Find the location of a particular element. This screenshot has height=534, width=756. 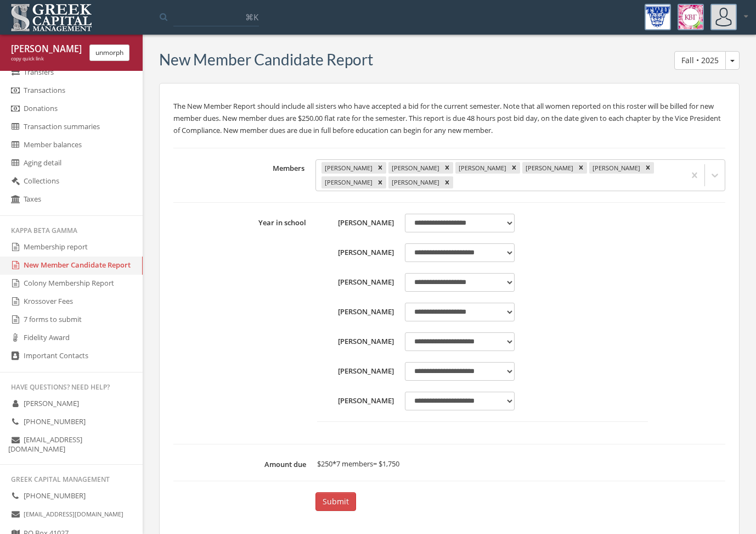

div: Remove Luke, Grace is located at coordinates (514, 168).